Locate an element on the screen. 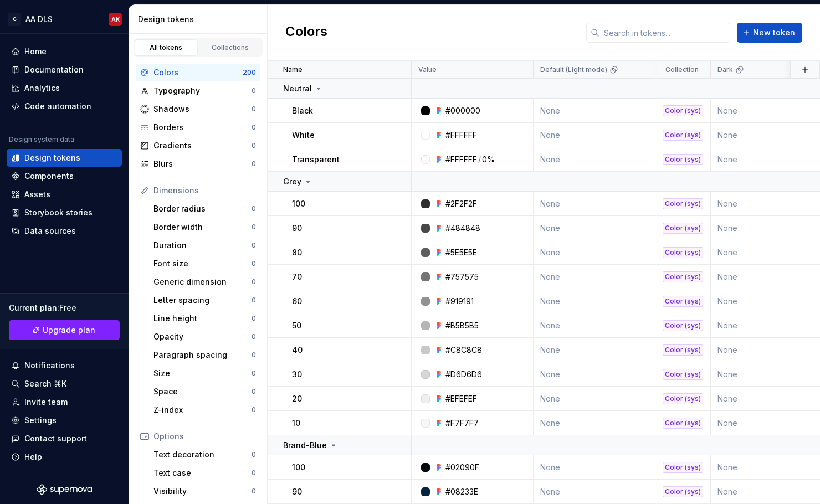  a: Supernova Logo is located at coordinates (64, 490).